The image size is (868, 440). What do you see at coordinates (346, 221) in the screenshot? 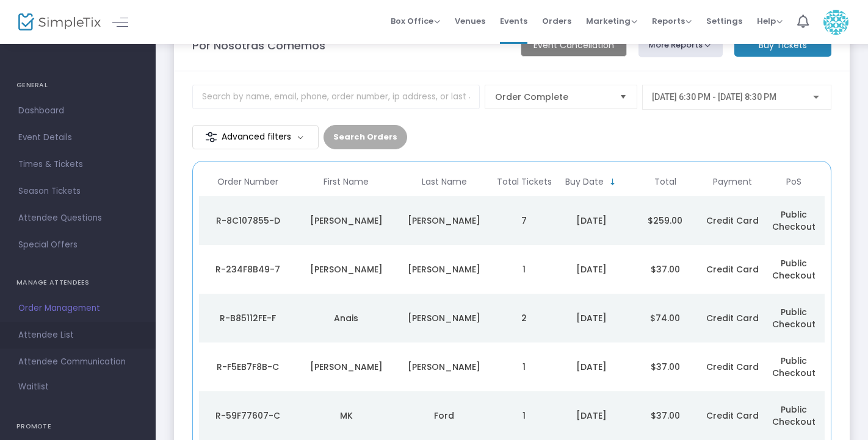
I see `div: Samantha` at bounding box center [346, 221].